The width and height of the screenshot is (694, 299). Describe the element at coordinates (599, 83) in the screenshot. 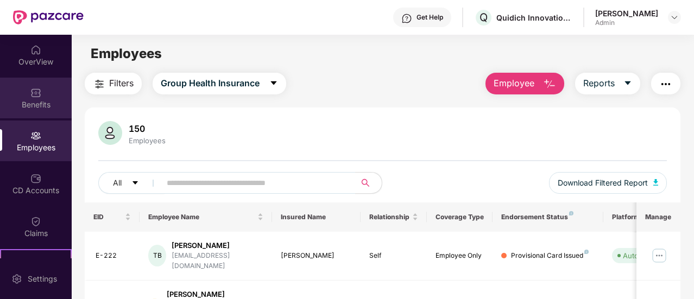

I see `span: Reports` at that location.